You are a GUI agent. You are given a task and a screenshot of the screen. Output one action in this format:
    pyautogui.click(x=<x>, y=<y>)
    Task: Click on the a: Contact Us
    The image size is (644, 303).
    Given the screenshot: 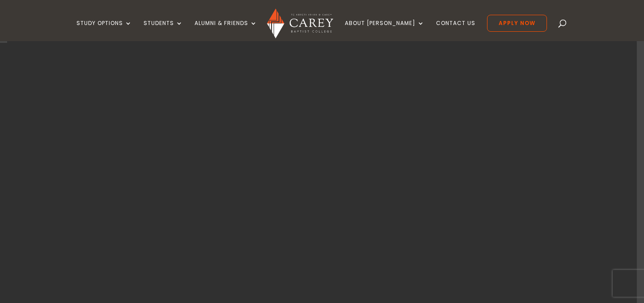 What is the action you would take?
    pyautogui.click(x=456, y=31)
    